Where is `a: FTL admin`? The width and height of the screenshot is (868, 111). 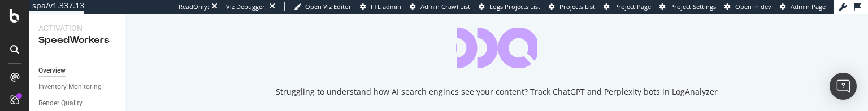 a: FTL admin is located at coordinates (380, 7).